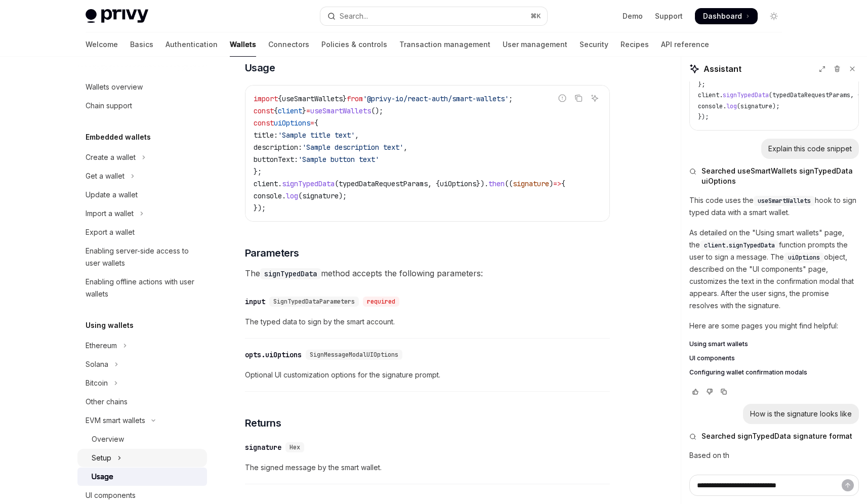 This screenshot has height=504, width=867. What do you see at coordinates (774, 436) in the screenshot?
I see `button: Searched signTypedData signature format` at bounding box center [774, 436].